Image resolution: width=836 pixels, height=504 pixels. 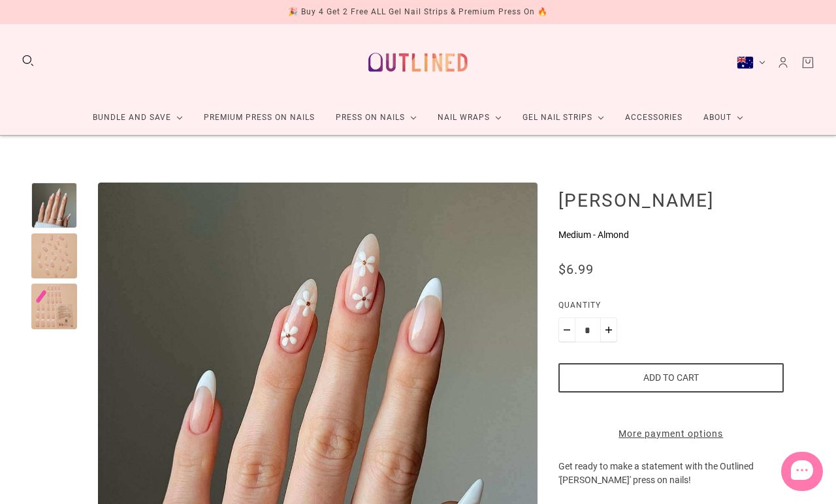 I want to click on a: Outlined, so click(x=418, y=62).